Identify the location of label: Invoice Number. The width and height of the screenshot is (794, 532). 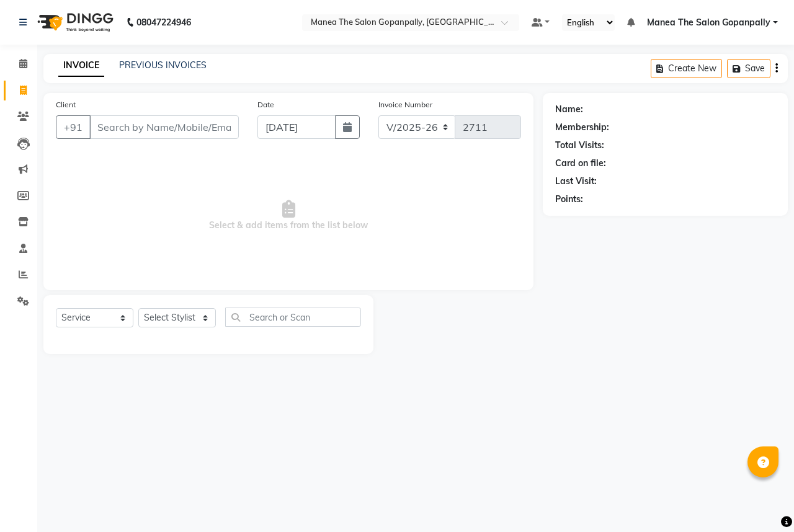
(405, 105).